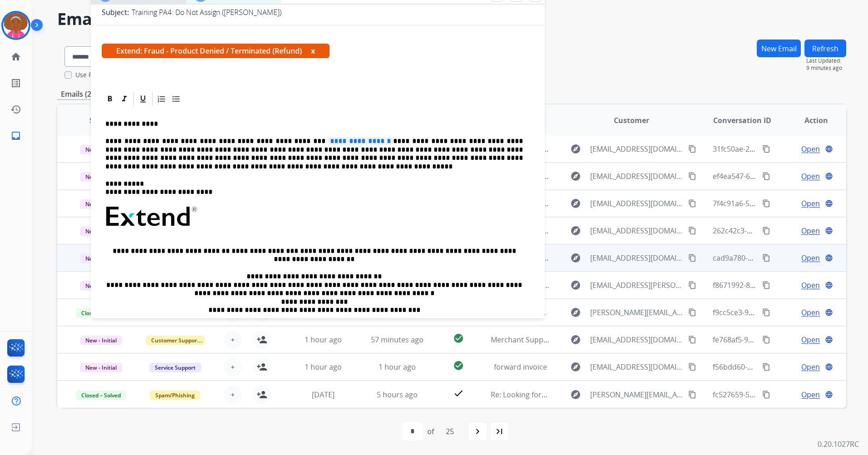 The width and height of the screenshot is (868, 455). Describe the element at coordinates (107, 75) in the screenshot. I see `label: Use Filters In Search` at that location.